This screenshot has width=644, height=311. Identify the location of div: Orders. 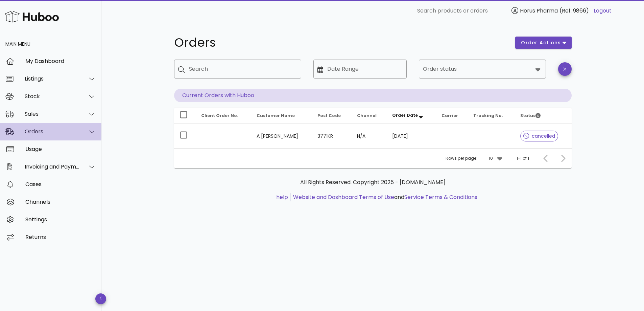
(52, 131).